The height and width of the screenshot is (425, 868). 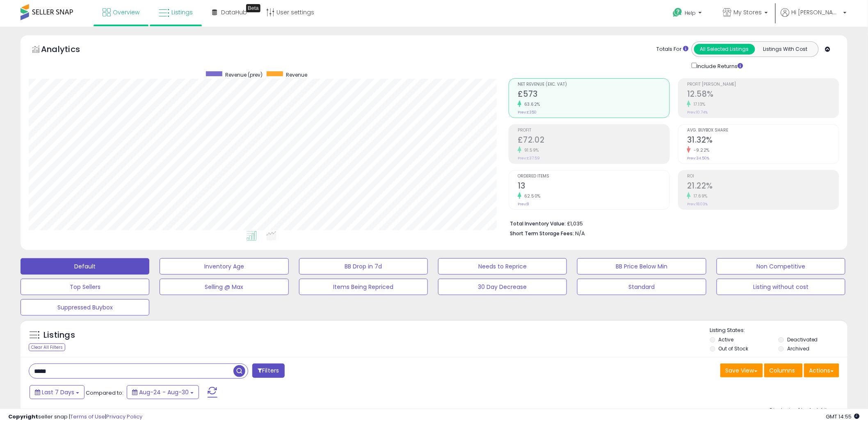 What do you see at coordinates (531, 196) in the screenshot?
I see `small: 62.50%` at bounding box center [531, 196].